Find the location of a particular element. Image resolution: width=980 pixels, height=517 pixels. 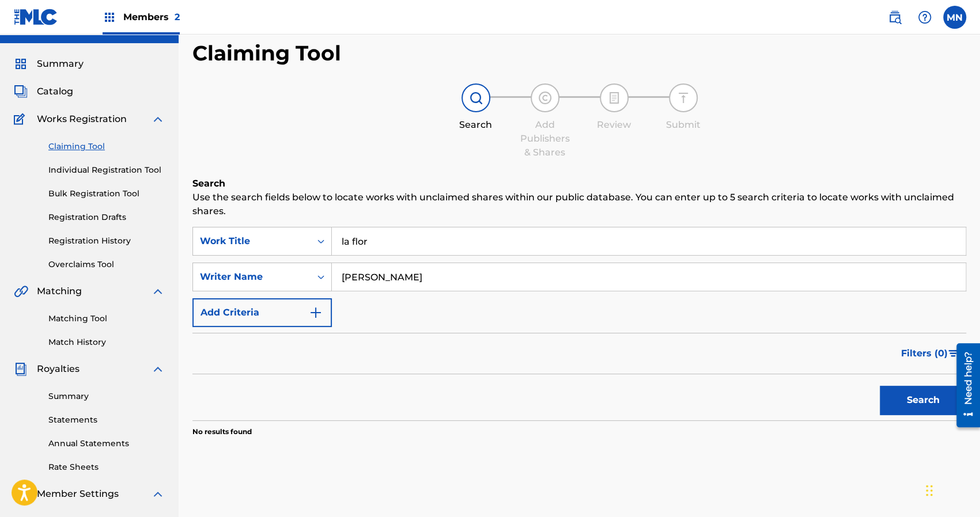

div: Search is located at coordinates (476, 125).